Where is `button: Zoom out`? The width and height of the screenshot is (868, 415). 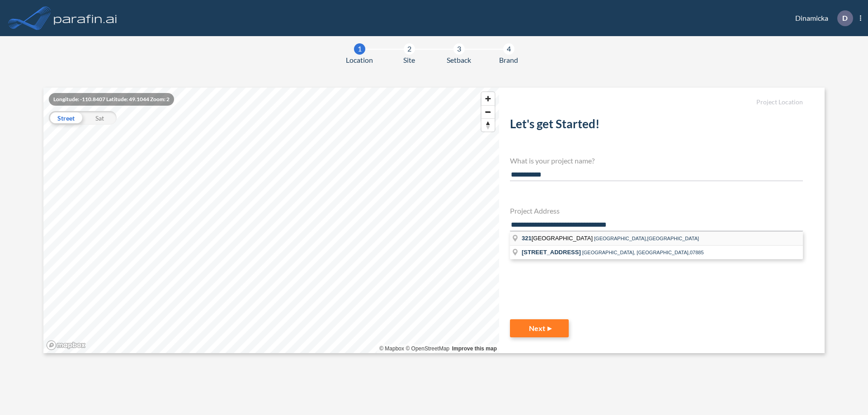 button: Zoom out is located at coordinates (488, 111).